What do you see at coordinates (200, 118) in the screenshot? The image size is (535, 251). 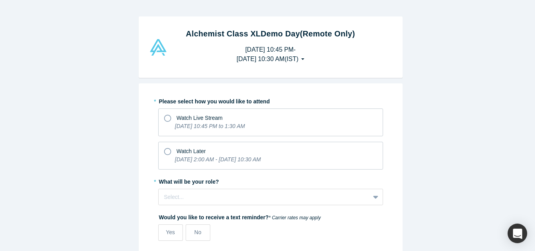 I see `span: Watch Live Stream` at bounding box center [200, 118].